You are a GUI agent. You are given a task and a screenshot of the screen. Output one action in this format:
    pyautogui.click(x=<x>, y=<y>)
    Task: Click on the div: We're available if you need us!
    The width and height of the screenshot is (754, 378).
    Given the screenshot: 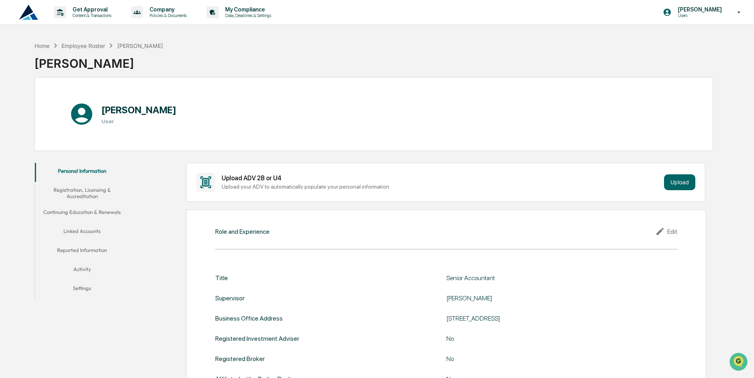 What is the action you would take?
    pyautogui.click(x=63, y=72)
    